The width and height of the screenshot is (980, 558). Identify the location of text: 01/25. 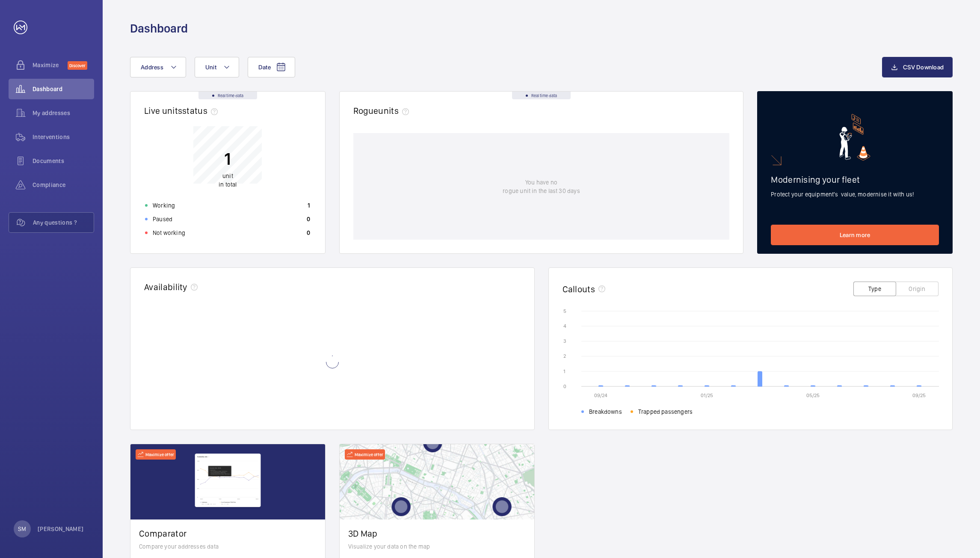
(706, 395).